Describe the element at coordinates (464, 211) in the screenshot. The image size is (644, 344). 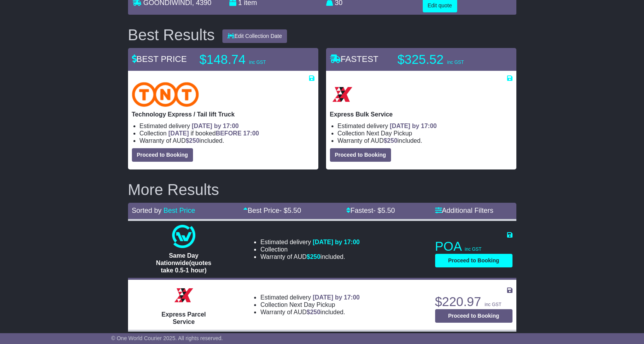
I see `a: Additional Filters` at that location.